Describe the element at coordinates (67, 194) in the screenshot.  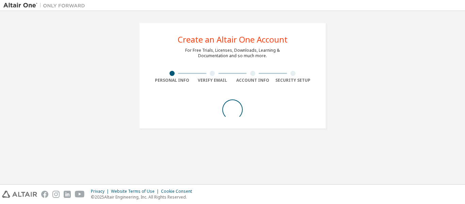
I see `img: linkedin.svg` at that location.